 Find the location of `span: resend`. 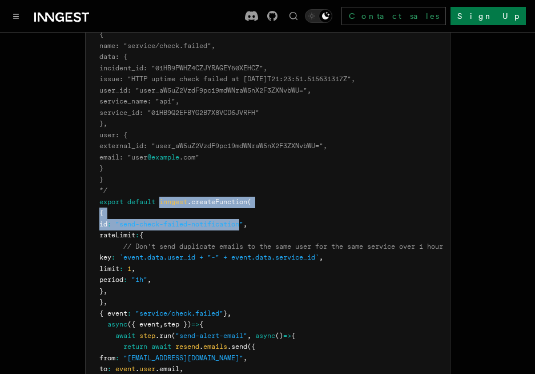

span: resend is located at coordinates (187, 346).